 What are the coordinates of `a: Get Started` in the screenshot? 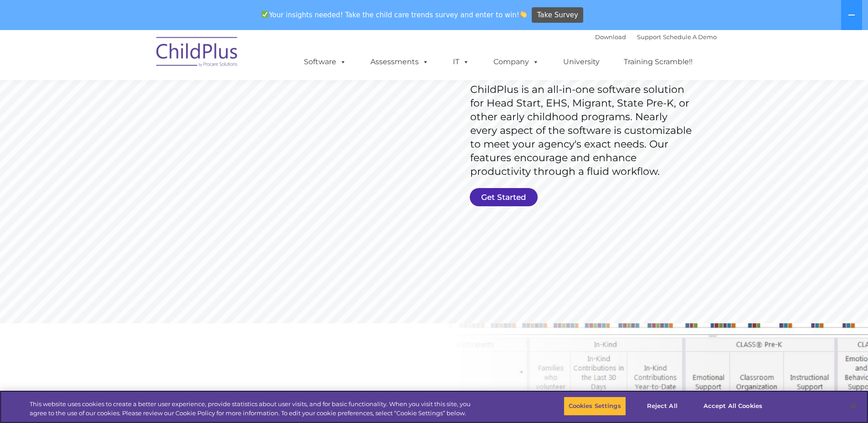 It's located at (503, 197).